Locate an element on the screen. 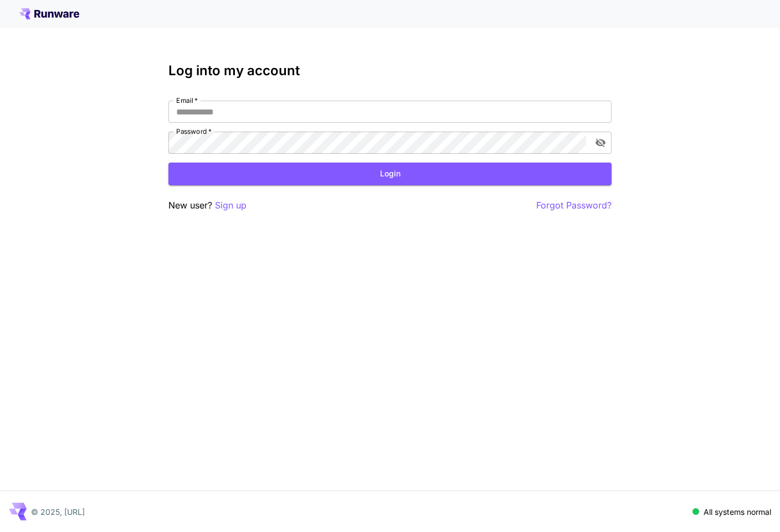 The width and height of the screenshot is (780, 532). button: Sign up is located at coordinates (230, 206).